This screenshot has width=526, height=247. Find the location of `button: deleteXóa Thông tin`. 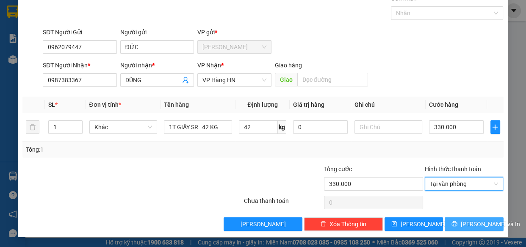

button: deleteXóa Thông tin is located at coordinates (344, 224).